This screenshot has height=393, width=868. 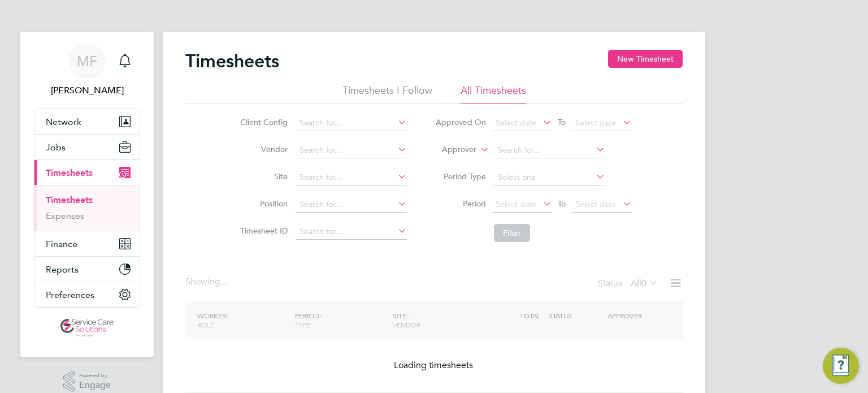 What do you see at coordinates (232, 61) in the screenshot?
I see `h2: Timesheets` at bounding box center [232, 61].